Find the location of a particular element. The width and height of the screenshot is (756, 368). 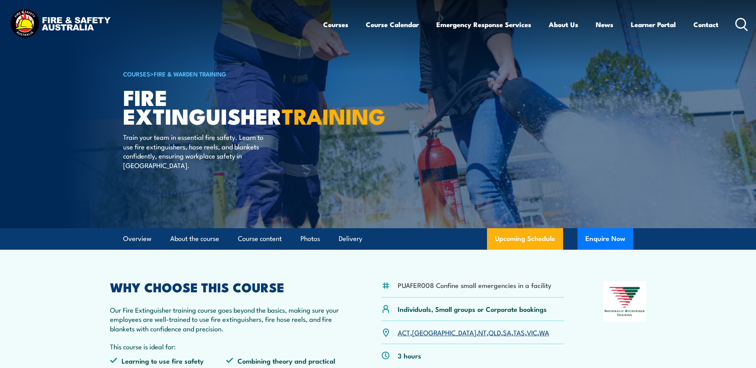

a: QLD is located at coordinates (494, 332).